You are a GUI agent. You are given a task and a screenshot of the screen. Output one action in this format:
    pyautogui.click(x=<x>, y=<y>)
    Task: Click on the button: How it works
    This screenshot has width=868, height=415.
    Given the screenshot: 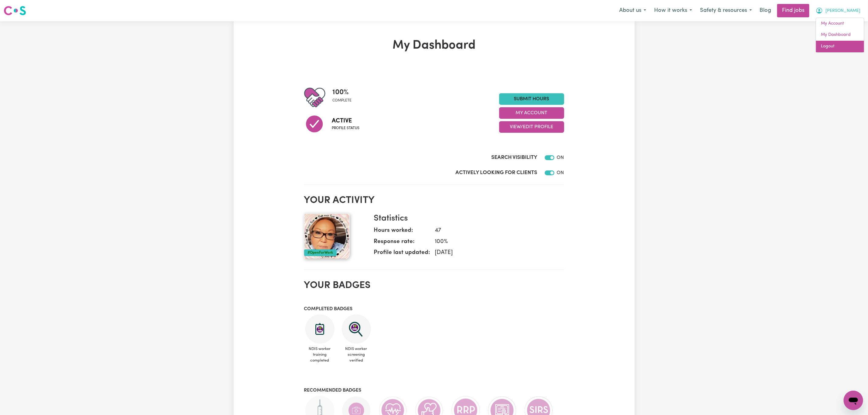 What is the action you would take?
    pyautogui.click(x=673, y=11)
    